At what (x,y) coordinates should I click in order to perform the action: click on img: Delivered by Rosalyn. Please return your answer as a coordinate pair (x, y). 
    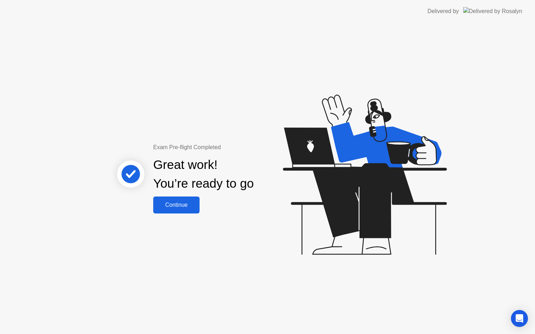
    Looking at the image, I should click on (492, 11).